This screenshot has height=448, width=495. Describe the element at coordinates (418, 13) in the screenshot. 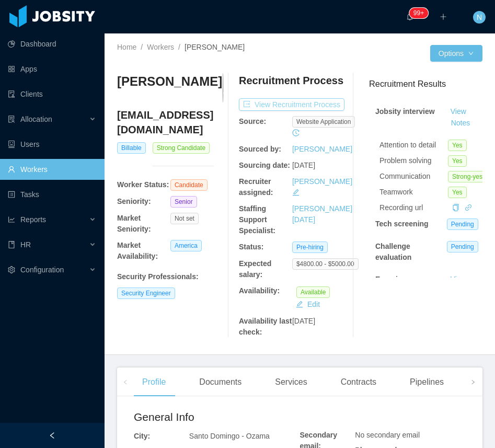

I see `sup: 1664` at that location.